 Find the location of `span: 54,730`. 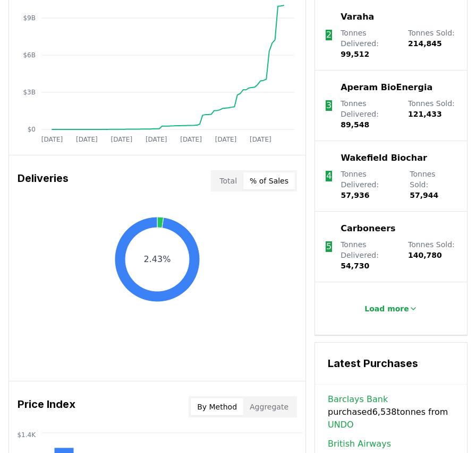

span: 54,730 is located at coordinates (355, 266).